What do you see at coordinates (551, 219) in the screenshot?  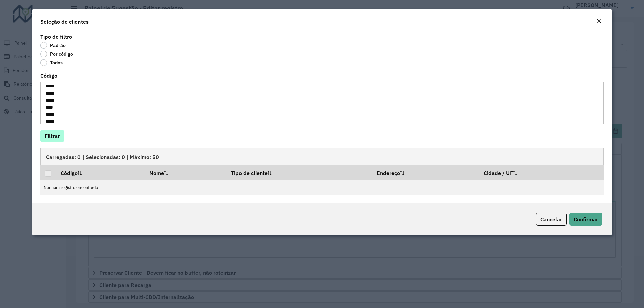 I see `button: Cancelar` at bounding box center [551, 219].